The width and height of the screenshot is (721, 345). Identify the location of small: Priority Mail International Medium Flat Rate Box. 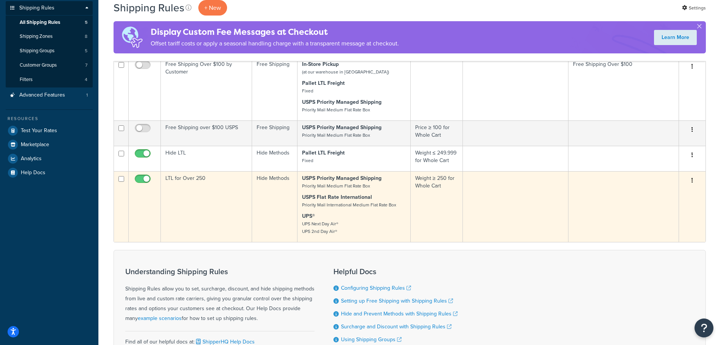
(349, 205).